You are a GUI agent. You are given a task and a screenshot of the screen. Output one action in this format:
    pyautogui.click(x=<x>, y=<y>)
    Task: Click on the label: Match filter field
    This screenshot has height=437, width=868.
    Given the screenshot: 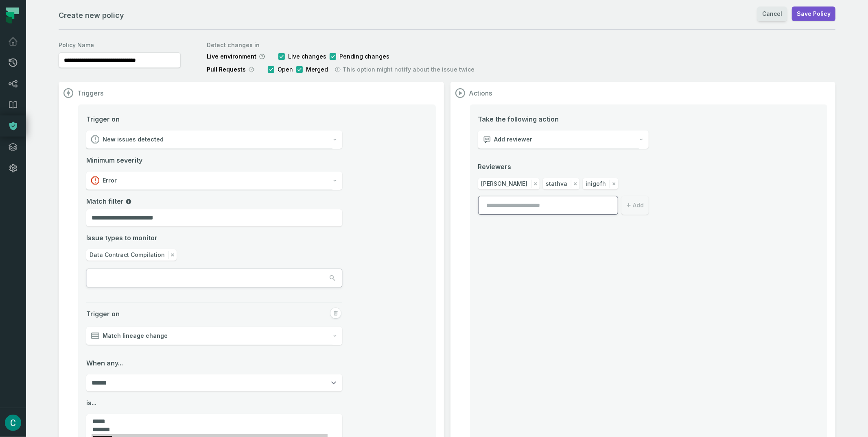 What is the action you would take?
    pyautogui.click(x=214, y=201)
    